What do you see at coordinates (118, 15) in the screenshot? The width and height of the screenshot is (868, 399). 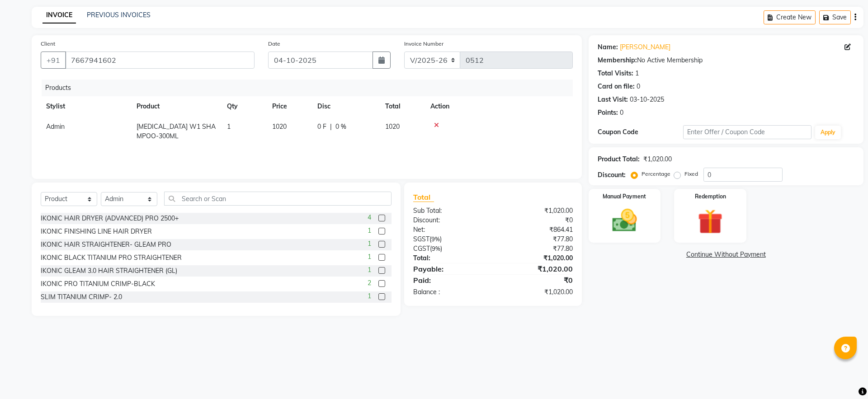 I see `a: PREVIOUS INVOICES` at bounding box center [118, 15].